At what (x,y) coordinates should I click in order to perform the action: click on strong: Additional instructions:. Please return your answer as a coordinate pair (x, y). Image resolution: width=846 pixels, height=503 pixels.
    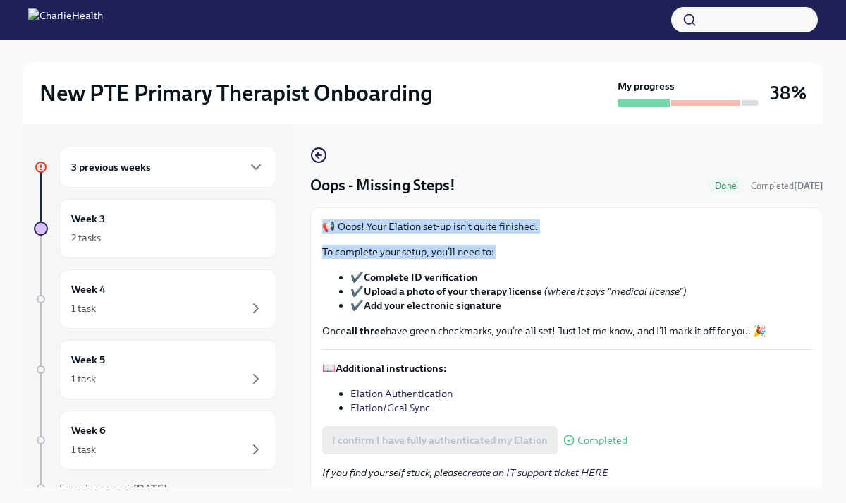
    Looking at the image, I should click on (391, 368).